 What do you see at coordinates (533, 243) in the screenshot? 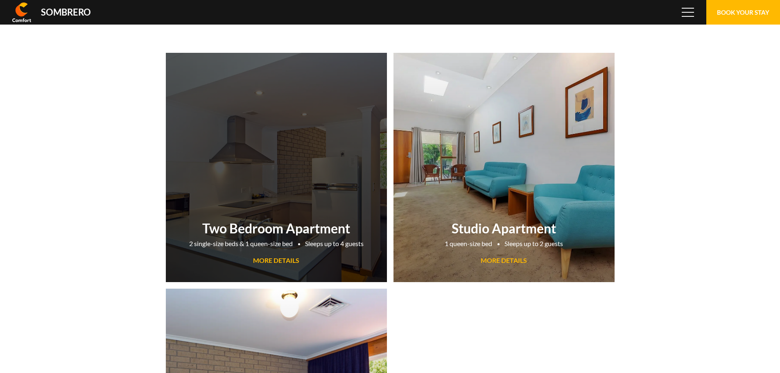
I see `li: Sleeps up to 2 guests` at bounding box center [533, 243].